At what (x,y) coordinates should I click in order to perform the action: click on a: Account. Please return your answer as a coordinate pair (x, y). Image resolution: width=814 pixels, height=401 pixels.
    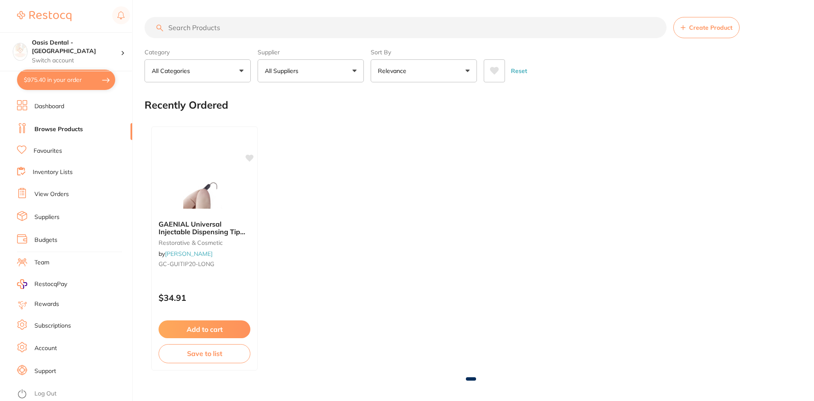
    Looking at the image, I should click on (45, 349).